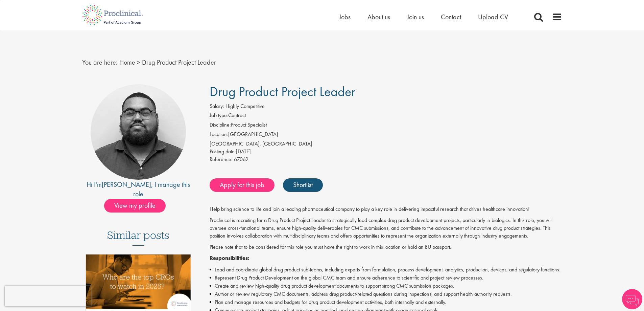 The width and height of the screenshot is (644, 311). Describe the element at coordinates (416, 17) in the screenshot. I see `span: Join us` at that location.